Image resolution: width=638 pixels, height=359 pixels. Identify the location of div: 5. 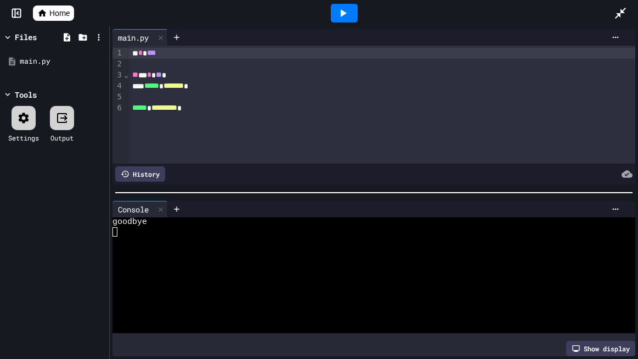
(118, 97).